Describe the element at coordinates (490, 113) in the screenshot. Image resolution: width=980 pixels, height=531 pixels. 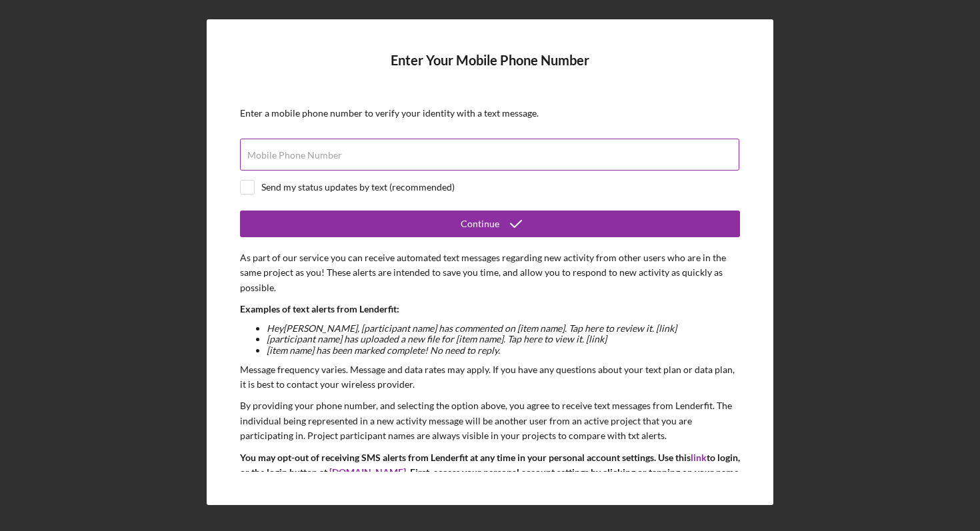
I see `div: Enter a mobile phone number to verify your identity with a text message.` at that location.